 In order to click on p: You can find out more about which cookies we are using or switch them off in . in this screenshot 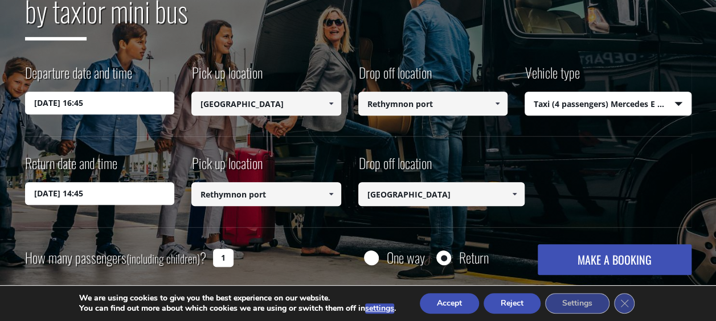, I will do `click(237, 309)`.